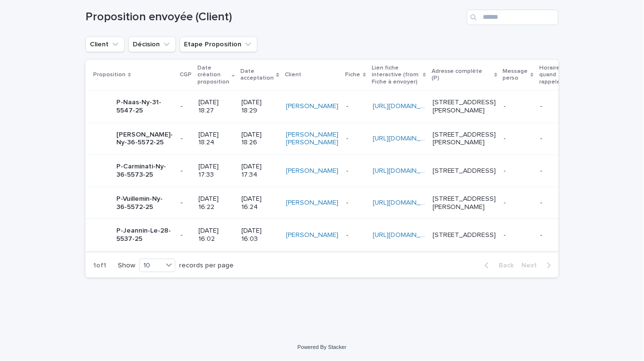 The image size is (644, 361). I want to click on p: P-Jeannin-Le-28-5537-25, so click(144, 235).